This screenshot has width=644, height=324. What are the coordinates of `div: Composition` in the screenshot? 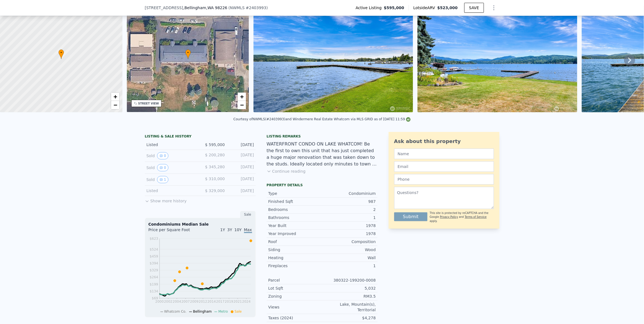 It's located at (349, 241).